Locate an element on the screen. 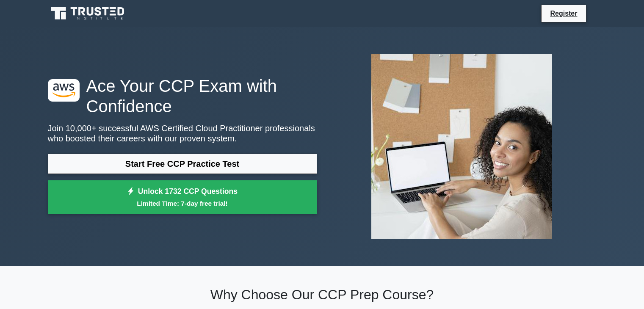 Image resolution: width=644 pixels, height=309 pixels. a: Unlock 1732 CCP QuestionsLimited Time: 7-day free trial! is located at coordinates (183, 197).